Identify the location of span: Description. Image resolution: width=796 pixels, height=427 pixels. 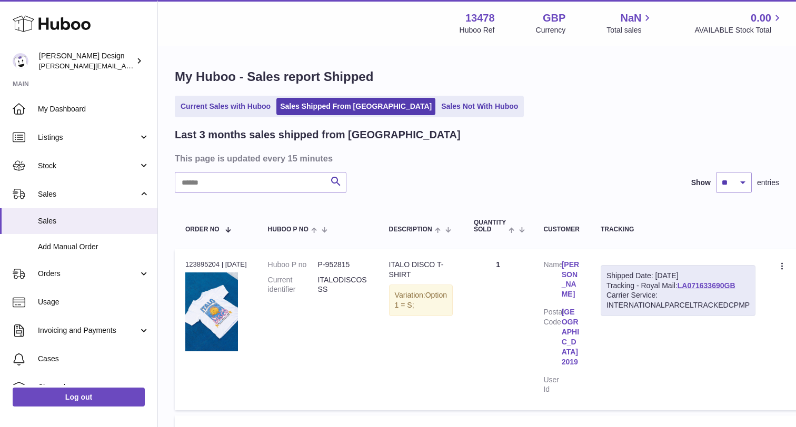
(411, 229).